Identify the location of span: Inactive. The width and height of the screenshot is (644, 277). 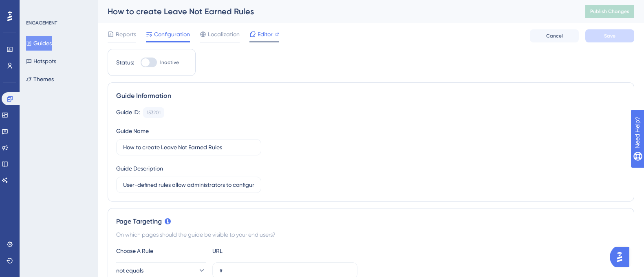
(169, 63).